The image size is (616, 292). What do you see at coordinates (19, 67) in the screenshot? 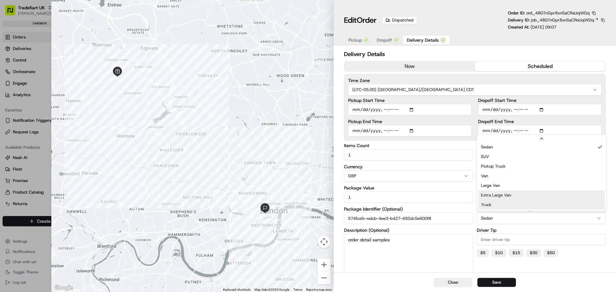
I see `img: 8571987876998_91fb9ceb93ad5c398215_72.jpg` at bounding box center [19, 67].